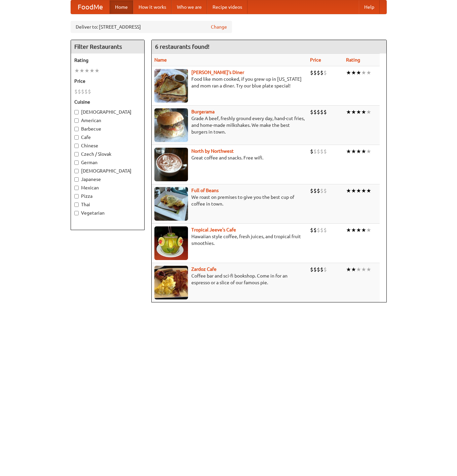 This screenshot has height=476, width=457. I want to click on p: Great coffee and snacks. Free wifi., so click(229, 158).